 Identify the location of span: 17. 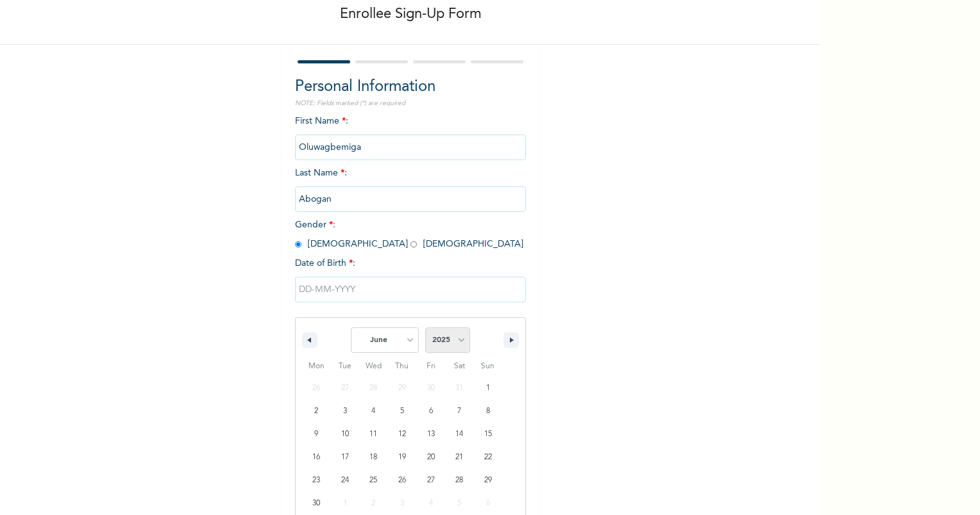
(345, 457).